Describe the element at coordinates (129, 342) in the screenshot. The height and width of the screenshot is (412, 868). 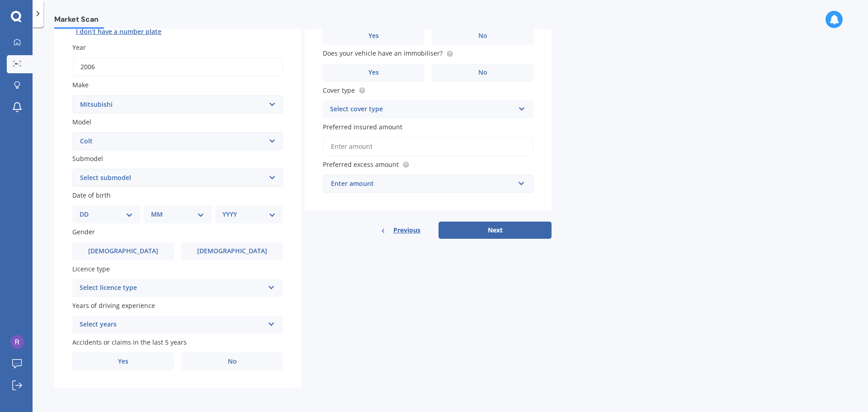
I see `span: Accidents or claims in the last 5 years` at that location.